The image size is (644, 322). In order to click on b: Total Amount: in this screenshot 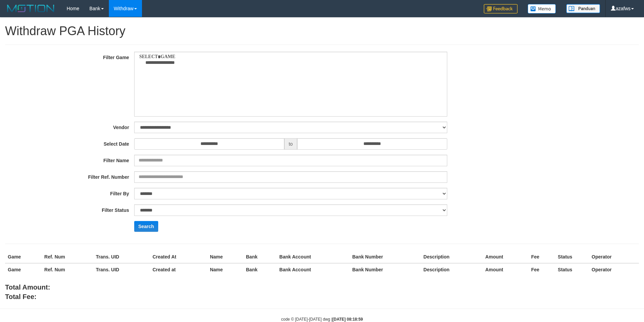, I will do `click(27, 287)`.